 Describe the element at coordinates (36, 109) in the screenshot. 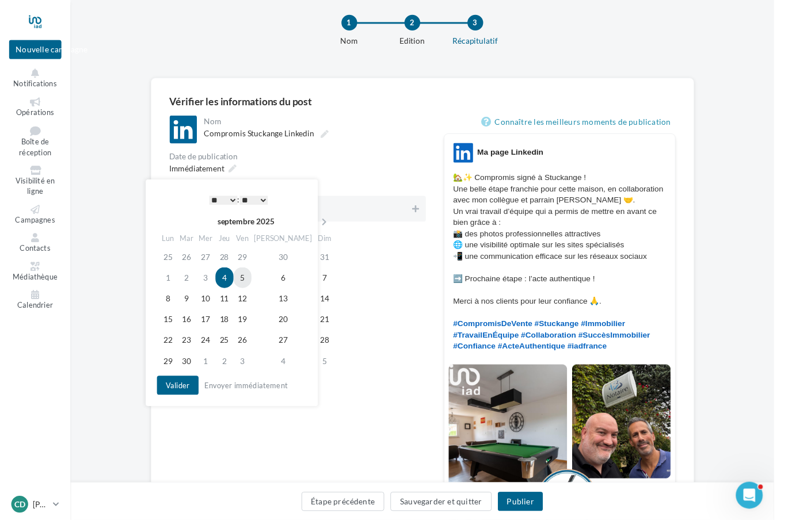

I see `a: Opérations` at that location.